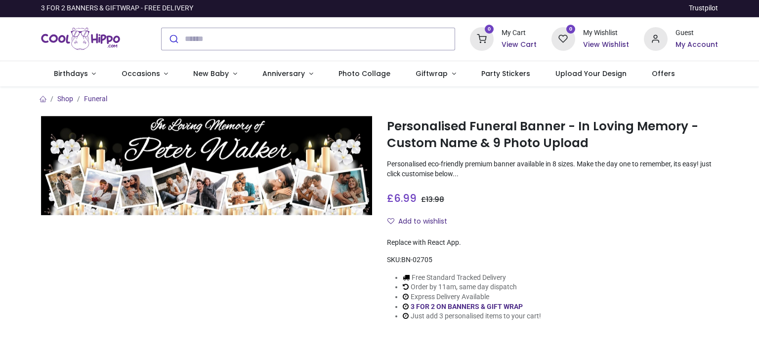 Image resolution: width=759 pixels, height=347 pixels. I want to click on a: View Cart, so click(519, 45).